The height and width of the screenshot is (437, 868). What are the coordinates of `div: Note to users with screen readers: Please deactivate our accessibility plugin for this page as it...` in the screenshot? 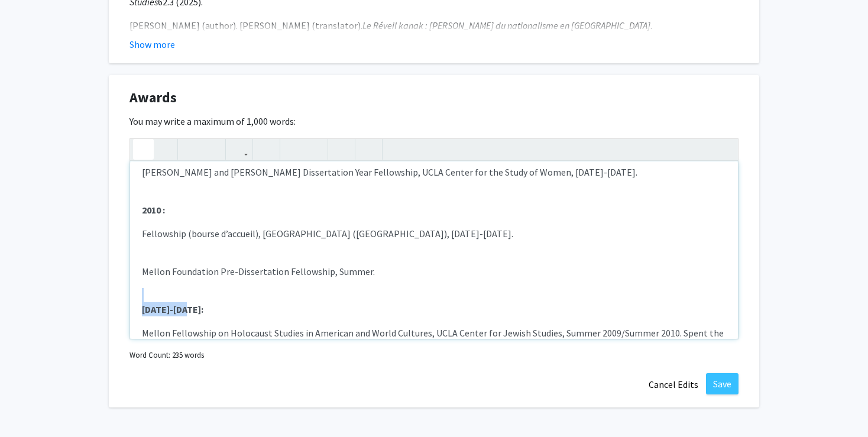 It's located at (434, 250).